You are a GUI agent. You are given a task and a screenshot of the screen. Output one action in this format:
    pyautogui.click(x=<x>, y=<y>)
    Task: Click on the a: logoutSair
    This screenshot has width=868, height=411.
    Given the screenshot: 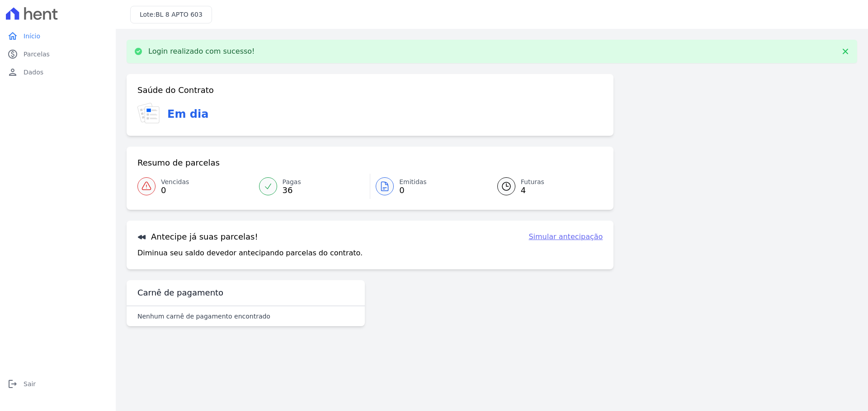 What is the action you would take?
    pyautogui.click(x=58, y=384)
    